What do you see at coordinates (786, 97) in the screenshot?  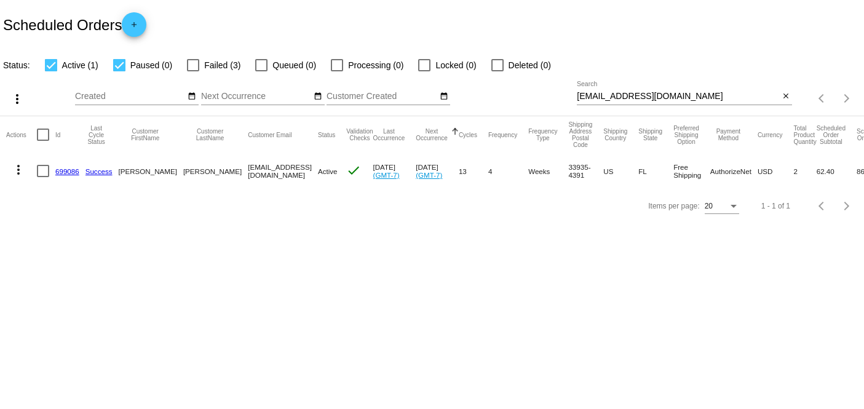 I see `button: Clear` at bounding box center [786, 97].